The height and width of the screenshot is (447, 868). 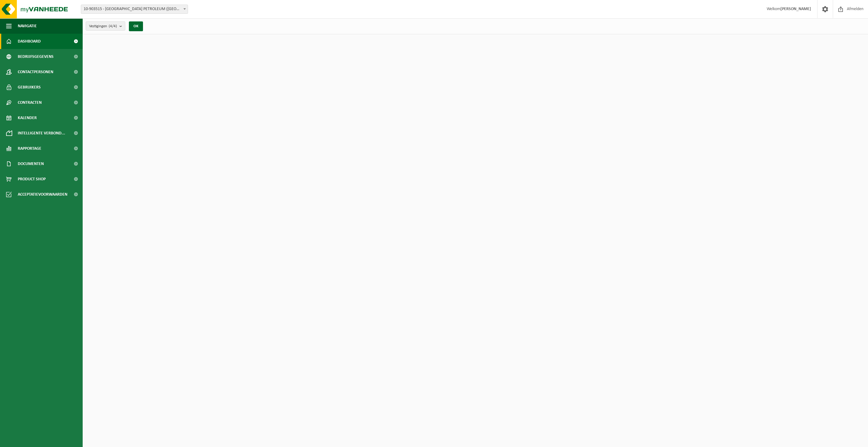 I want to click on span: Acceptatievoorwaarden, so click(x=43, y=194).